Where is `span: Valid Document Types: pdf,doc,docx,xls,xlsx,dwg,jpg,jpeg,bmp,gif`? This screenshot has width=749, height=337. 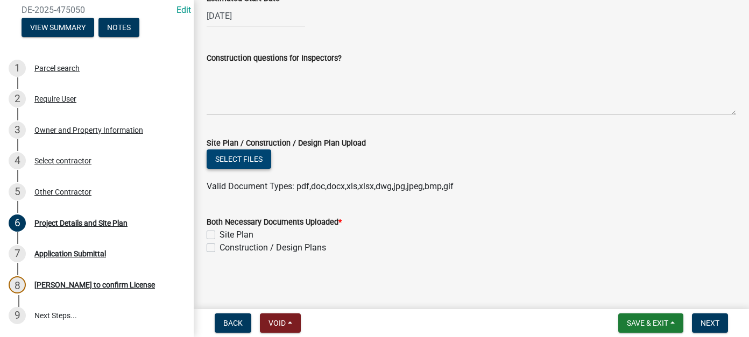 span: Valid Document Types: pdf,doc,docx,xls,xlsx,dwg,jpg,jpeg,bmp,gif is located at coordinates (330, 186).